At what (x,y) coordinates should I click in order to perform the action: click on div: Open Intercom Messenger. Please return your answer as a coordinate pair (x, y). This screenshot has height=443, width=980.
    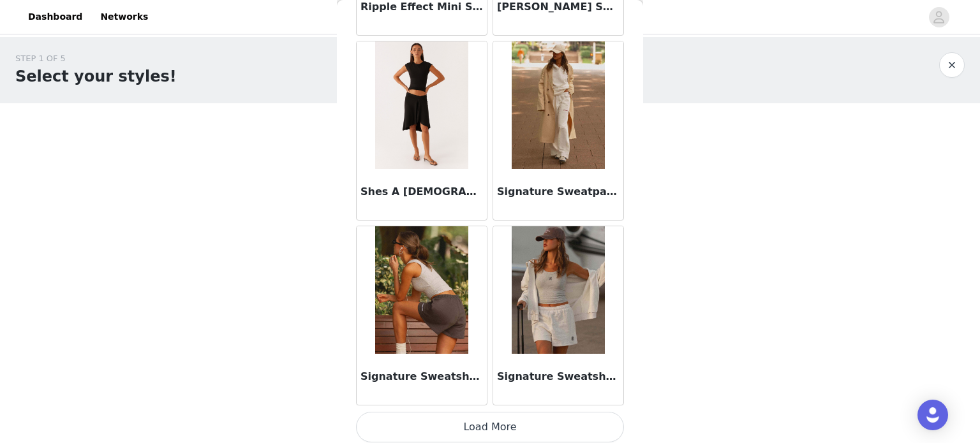
    Looking at the image, I should click on (932, 415).